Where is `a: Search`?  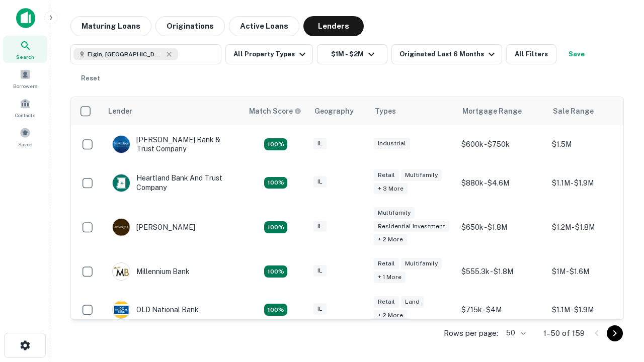 a: Search is located at coordinates (25, 49).